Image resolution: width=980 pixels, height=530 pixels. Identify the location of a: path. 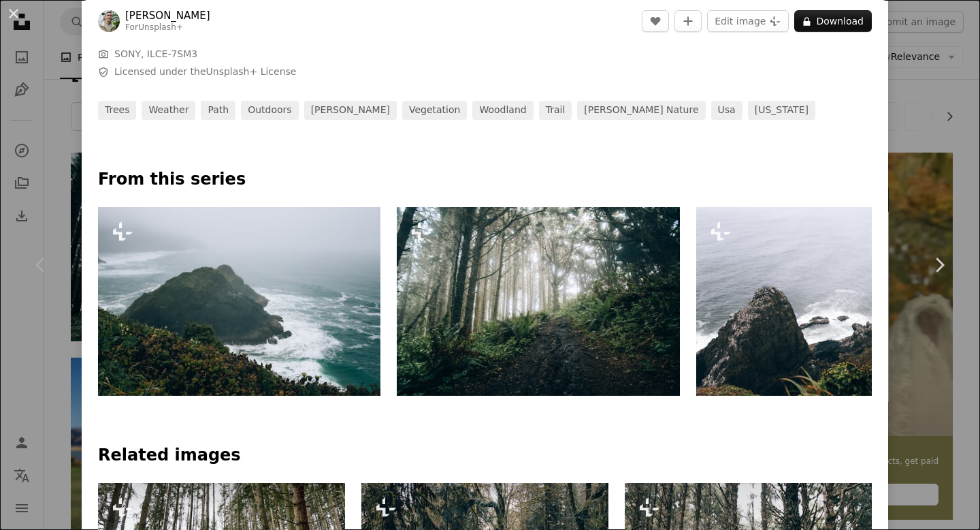
(218, 111).